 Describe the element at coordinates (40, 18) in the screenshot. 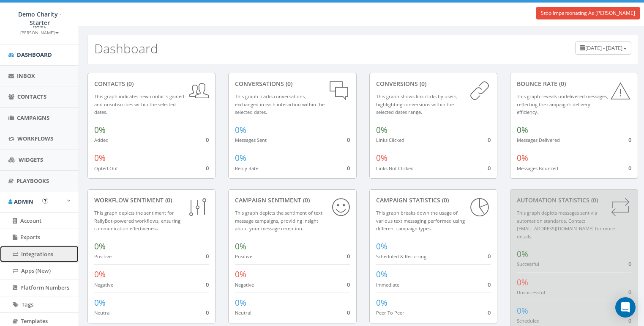

I see `span: Demo Charity - Starter` at that location.